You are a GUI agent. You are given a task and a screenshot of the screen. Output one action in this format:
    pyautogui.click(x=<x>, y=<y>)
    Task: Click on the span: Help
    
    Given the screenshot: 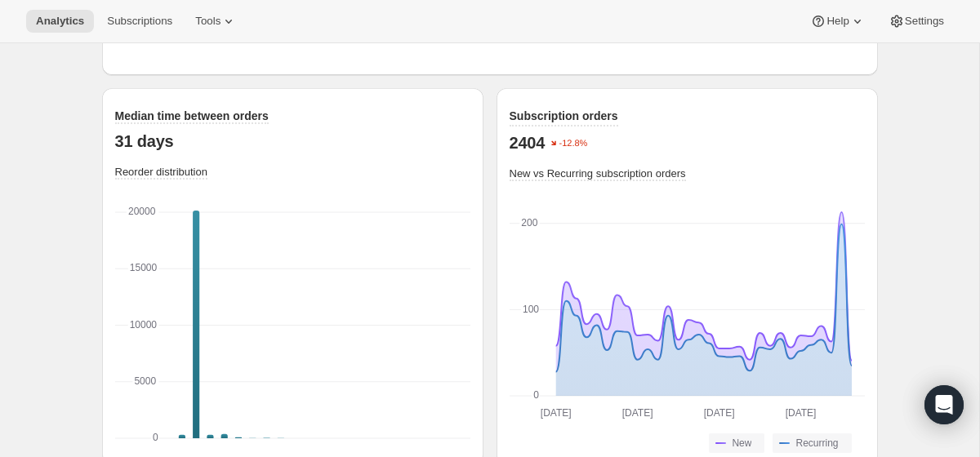 What is the action you would take?
    pyautogui.click(x=837, y=21)
    